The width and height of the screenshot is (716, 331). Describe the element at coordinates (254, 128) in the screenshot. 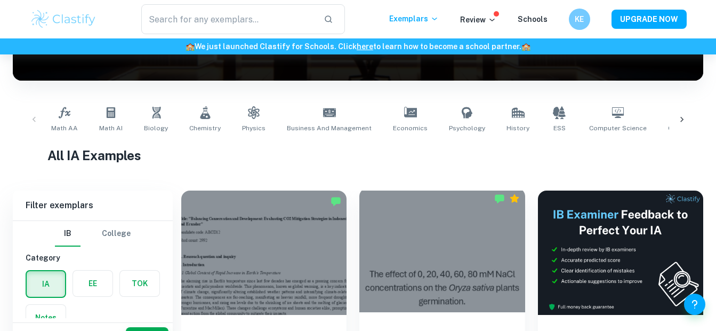

I see `span: Physics` at that location.